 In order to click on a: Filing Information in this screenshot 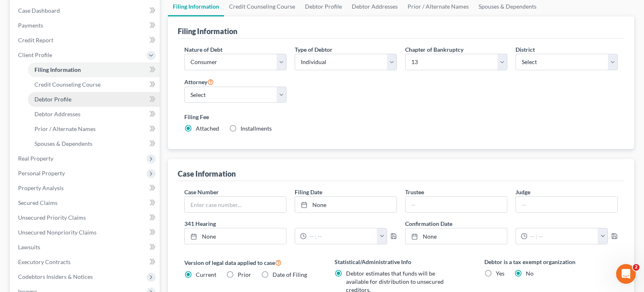, I will do `click(93, 70)`.